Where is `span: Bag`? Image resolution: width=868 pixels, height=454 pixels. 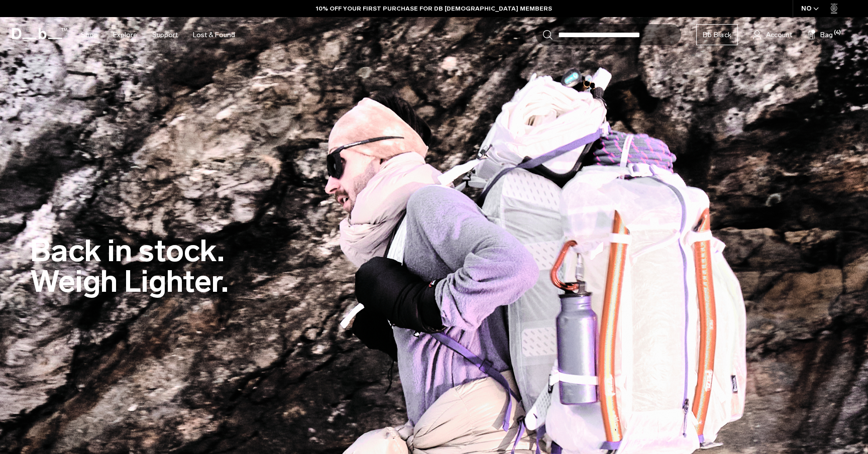 span: Bag is located at coordinates (826, 35).